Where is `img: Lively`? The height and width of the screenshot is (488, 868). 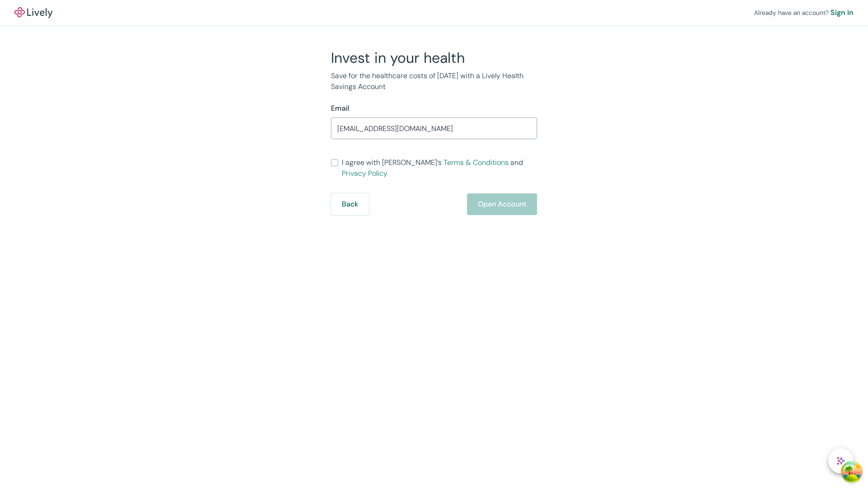 img: Lively is located at coordinates (33, 13).